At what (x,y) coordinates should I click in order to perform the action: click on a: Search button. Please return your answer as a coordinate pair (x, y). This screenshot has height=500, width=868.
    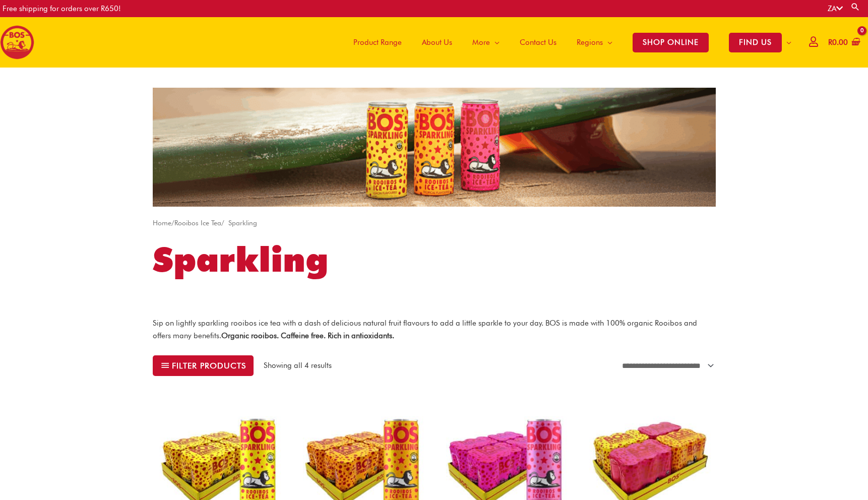
    Looking at the image, I should click on (855, 6).